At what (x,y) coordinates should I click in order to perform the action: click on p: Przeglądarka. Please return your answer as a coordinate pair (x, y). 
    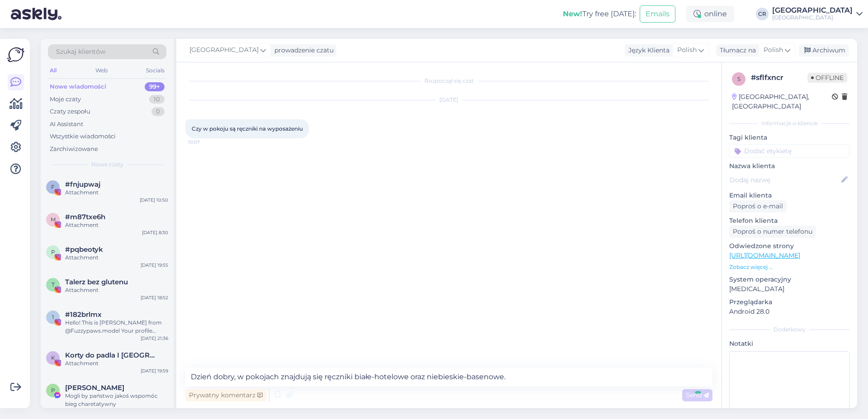
    Looking at the image, I should click on (789, 302).